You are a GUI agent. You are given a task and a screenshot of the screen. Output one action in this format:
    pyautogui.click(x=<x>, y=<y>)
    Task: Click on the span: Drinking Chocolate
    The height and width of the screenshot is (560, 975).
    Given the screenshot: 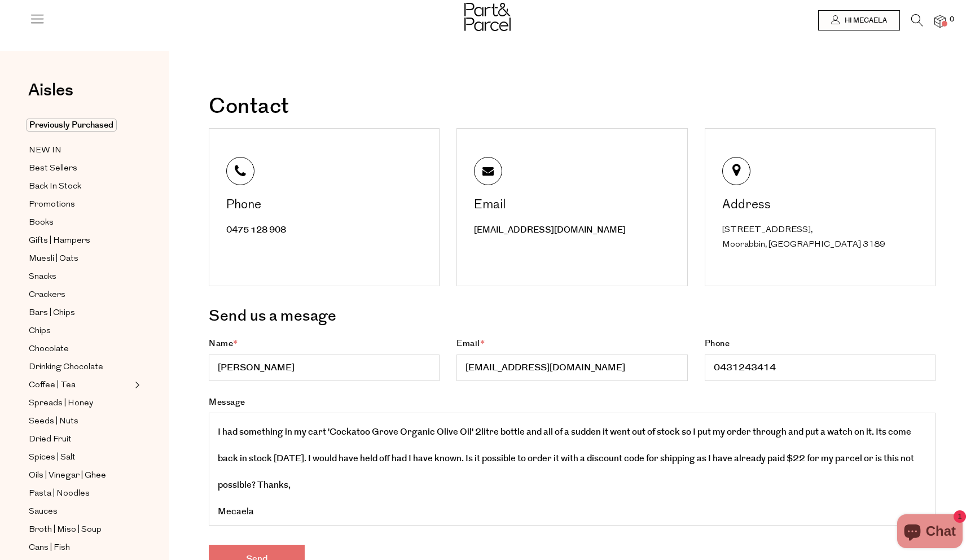 What is the action you would take?
    pyautogui.click(x=66, y=368)
    